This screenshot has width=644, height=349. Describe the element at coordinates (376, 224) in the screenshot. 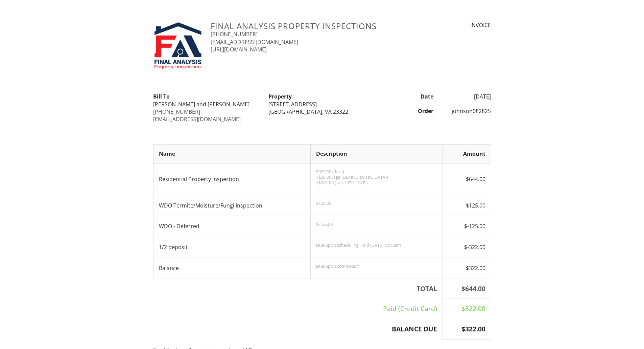

I see `p: $-125.00` at that location.